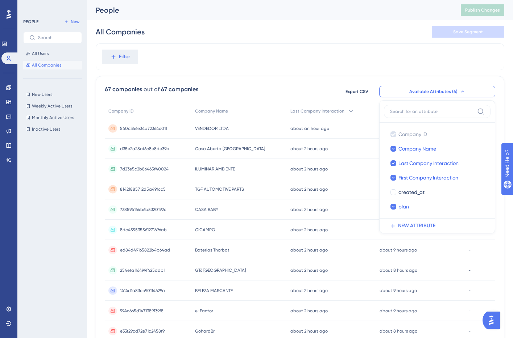 The width and height of the screenshot is (513, 338). I want to click on button: Save Segment, so click(468, 32).